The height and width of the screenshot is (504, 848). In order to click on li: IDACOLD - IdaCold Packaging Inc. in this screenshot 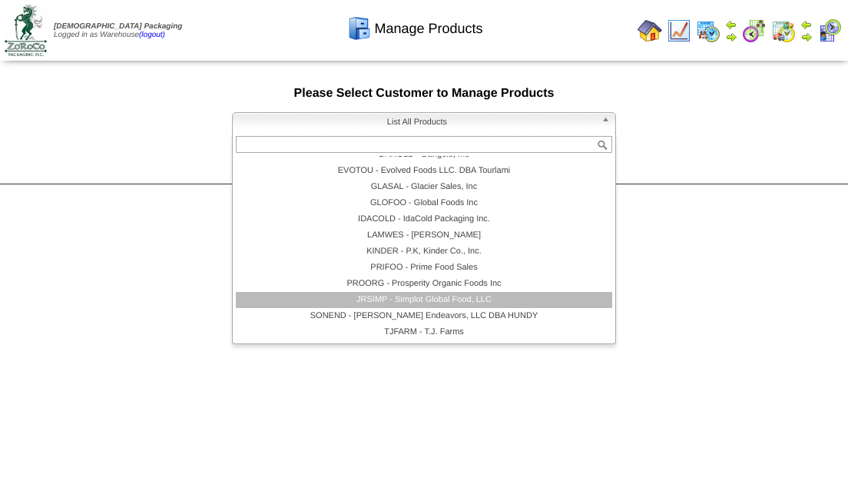, I will do `click(424, 219)`.